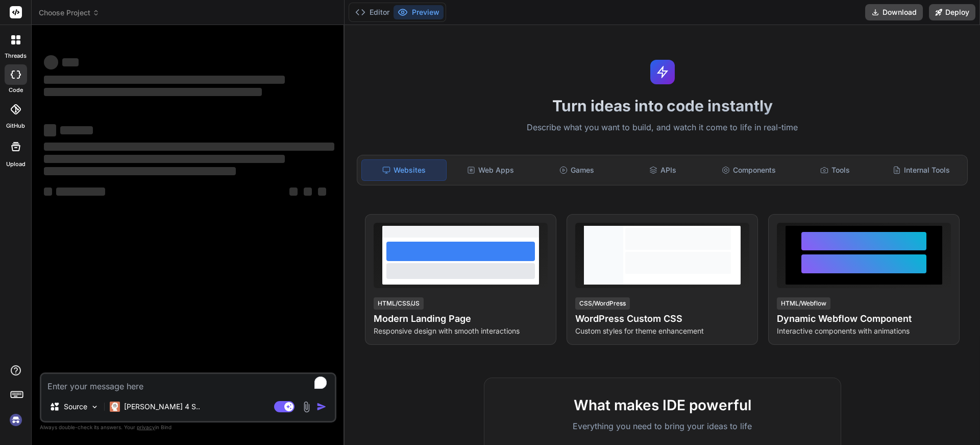  Describe the element at coordinates (16, 164) in the screenshot. I see `label: Upload` at that location.